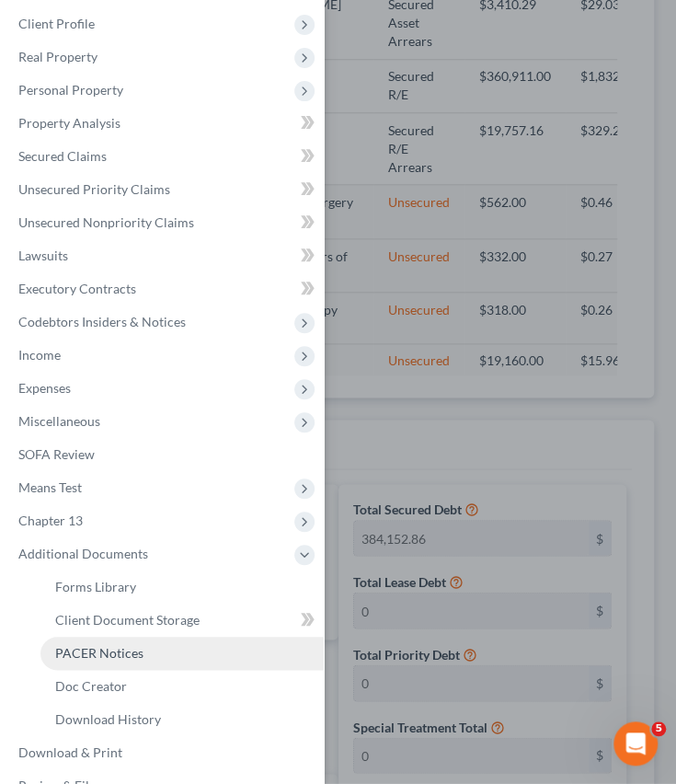  I want to click on span: Executory Contracts, so click(78, 288).